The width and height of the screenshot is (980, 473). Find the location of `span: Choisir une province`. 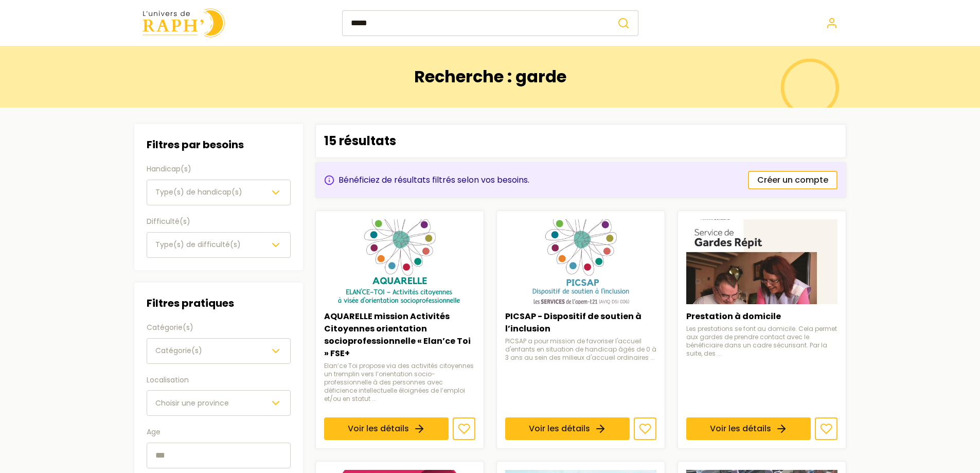

span: Choisir une province is located at coordinates (192, 403).